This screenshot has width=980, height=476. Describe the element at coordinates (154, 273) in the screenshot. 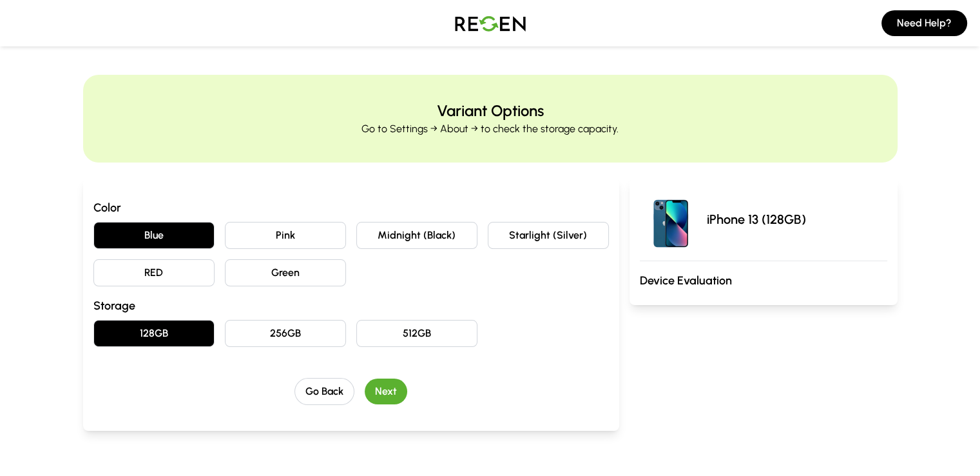

I see `button: RED` at that location.